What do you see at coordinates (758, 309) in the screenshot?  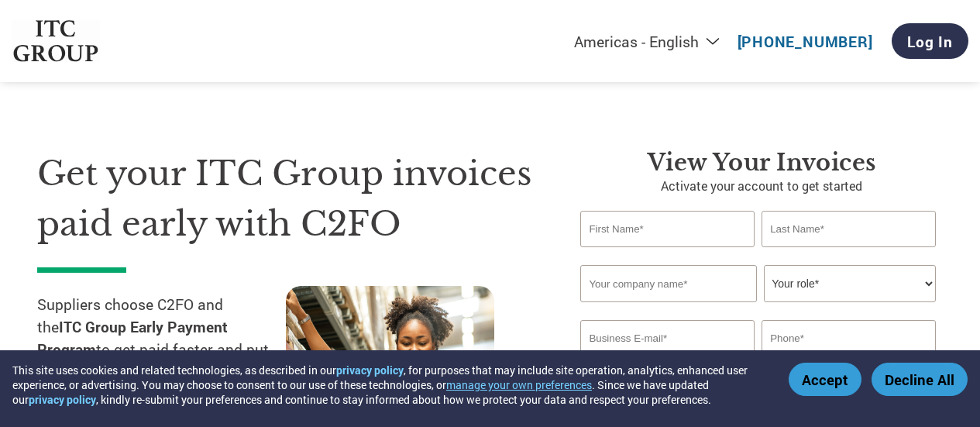 I see `div: Invalid company name or company name is too long` at bounding box center [758, 309].